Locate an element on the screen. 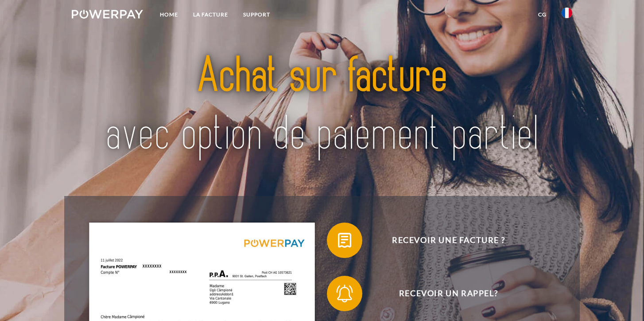 The height and width of the screenshot is (321, 644). img: qb_bill.svg is located at coordinates (344, 240).